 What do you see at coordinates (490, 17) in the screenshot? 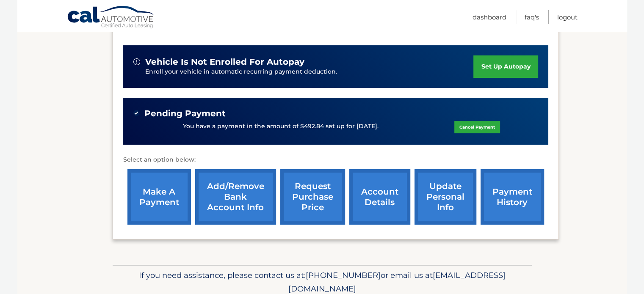
I see `a: Dashboard` at bounding box center [490, 17].